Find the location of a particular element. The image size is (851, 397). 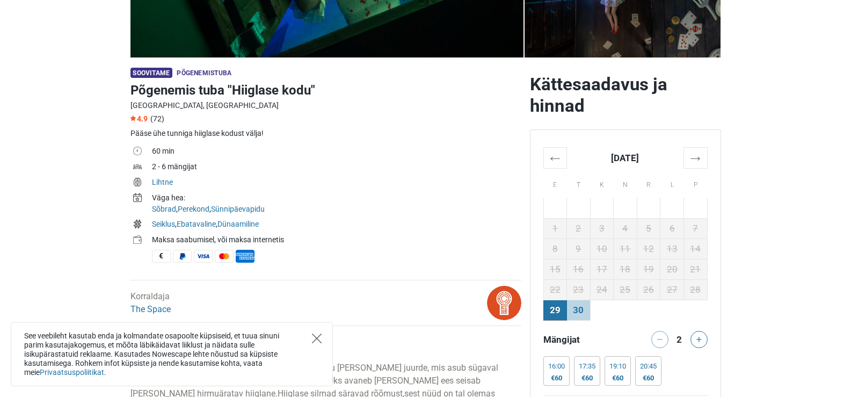

div: Maksa saabumisel, või maksa internetis is located at coordinates (337, 240).